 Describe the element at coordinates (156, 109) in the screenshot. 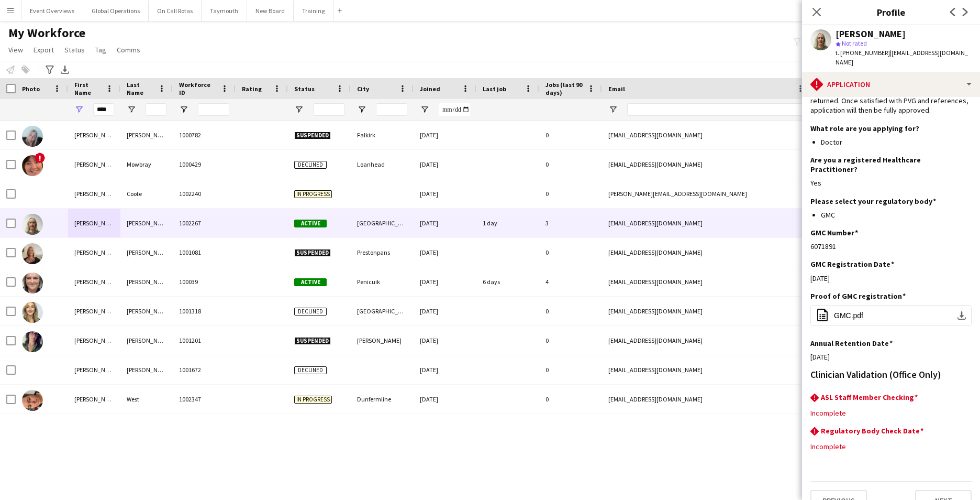

I see `input: Last Name Filter Input` at that location.